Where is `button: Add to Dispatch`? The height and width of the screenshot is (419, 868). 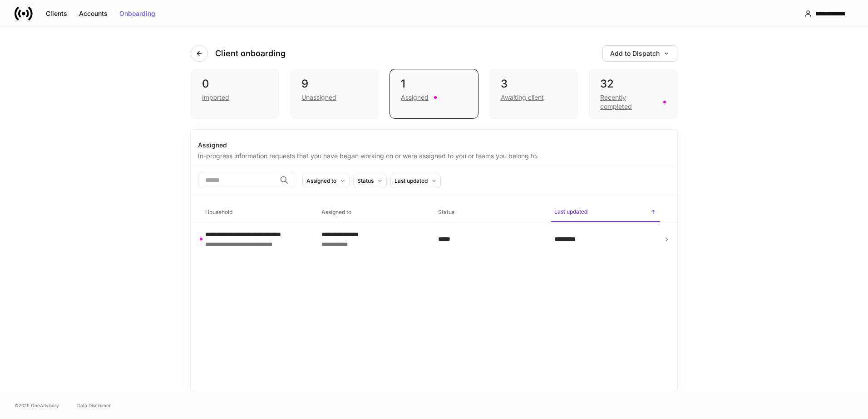
button: Add to Dispatch is located at coordinates (640, 53).